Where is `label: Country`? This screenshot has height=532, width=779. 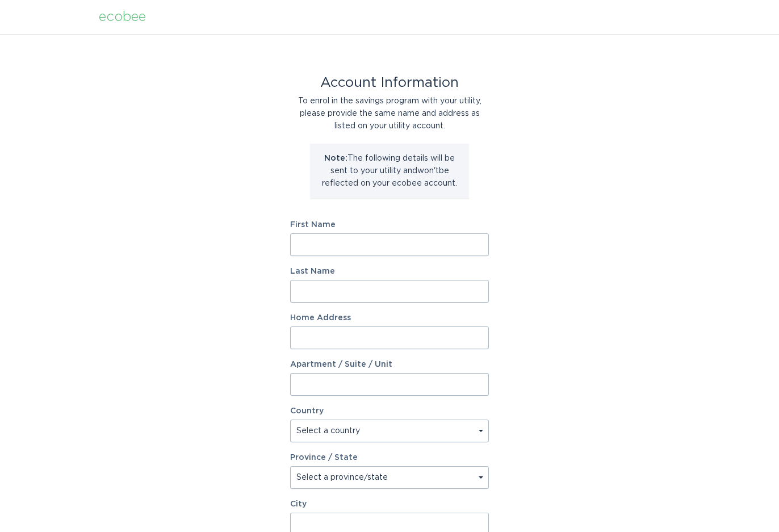 label: Country is located at coordinates (307, 411).